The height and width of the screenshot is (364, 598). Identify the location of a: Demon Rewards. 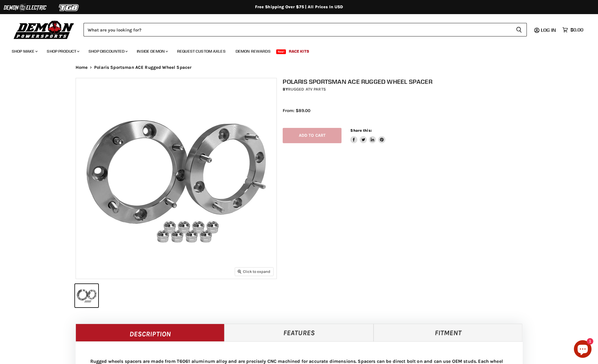
(253, 51).